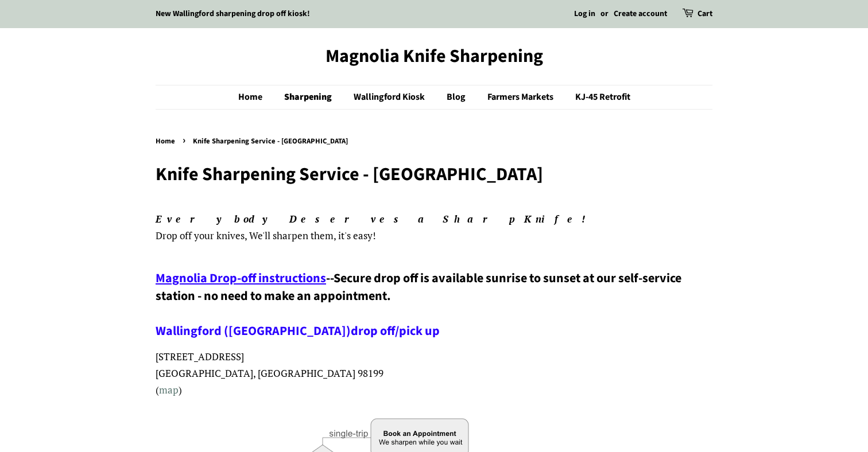  Describe the element at coordinates (584, 14) in the screenshot. I see `a: Log in` at that location.